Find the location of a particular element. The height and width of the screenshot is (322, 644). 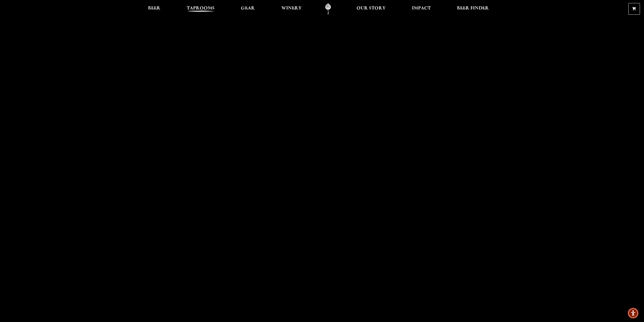

span: Winery is located at coordinates (292, 8).